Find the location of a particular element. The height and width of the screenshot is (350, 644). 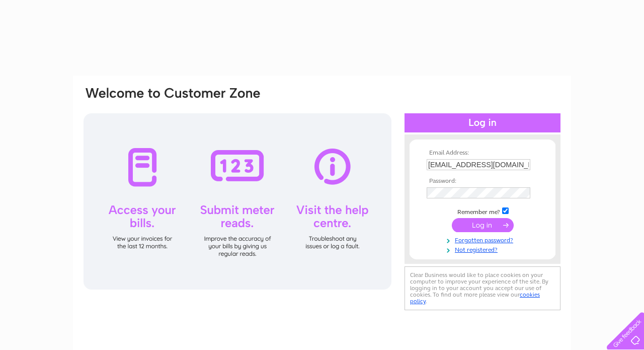

th: Password: is located at coordinates (483, 181).